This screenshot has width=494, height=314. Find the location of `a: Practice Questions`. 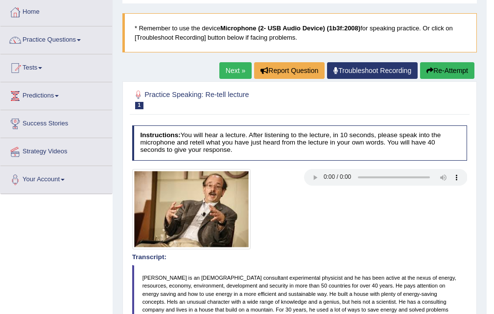

a: Practice Questions is located at coordinates (56, 39).